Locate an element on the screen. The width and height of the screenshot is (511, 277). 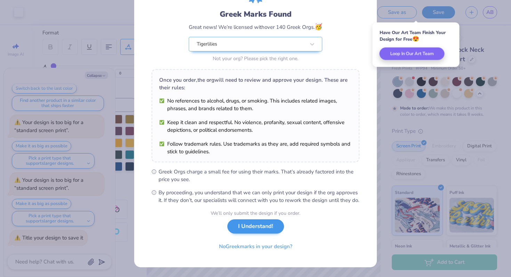
div: Not your org? Please pick the right one. is located at coordinates (256, 58).